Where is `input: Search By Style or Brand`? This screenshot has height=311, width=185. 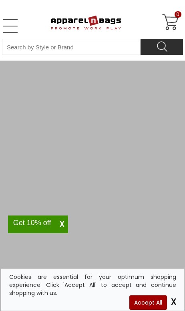
input: Search By Style or Brand is located at coordinates (71, 47).